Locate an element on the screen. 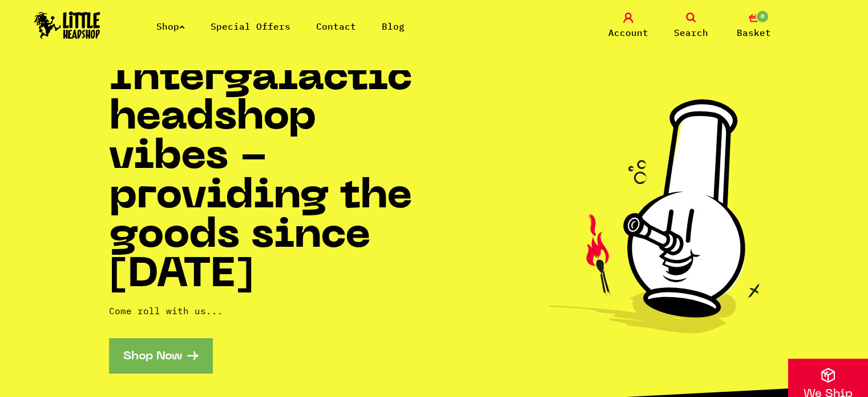  span: Search is located at coordinates (691, 32).